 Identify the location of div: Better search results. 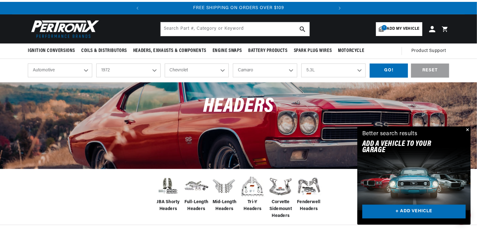
(390, 134).